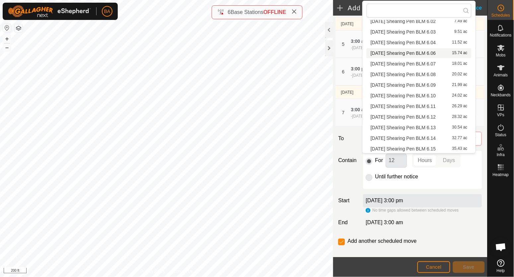  Describe the element at coordinates (247, 12) in the screenshot. I see `span: Base Stations` at that location.